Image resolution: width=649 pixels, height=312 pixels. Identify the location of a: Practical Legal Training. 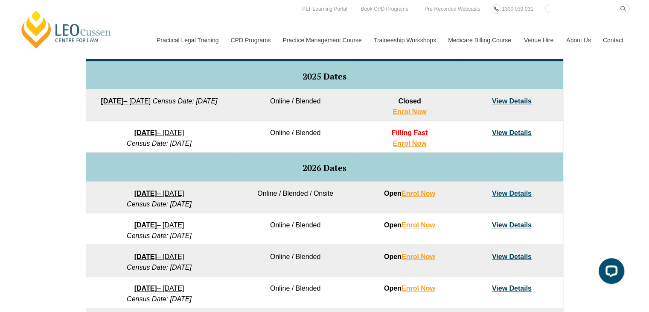
(187, 40).